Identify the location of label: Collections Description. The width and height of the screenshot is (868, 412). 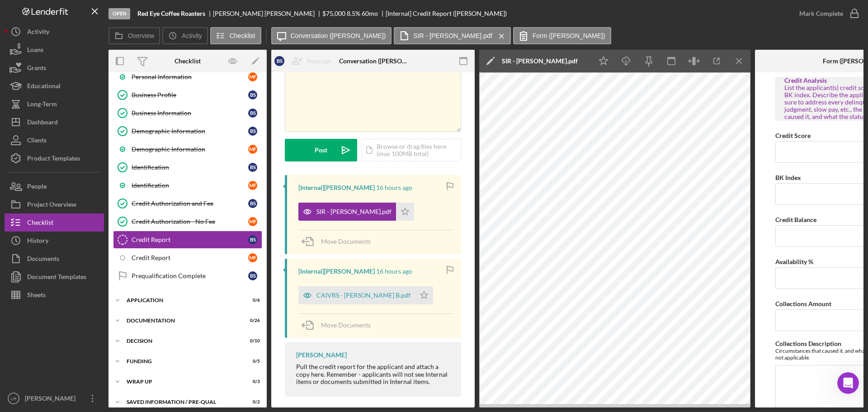
(808, 343).